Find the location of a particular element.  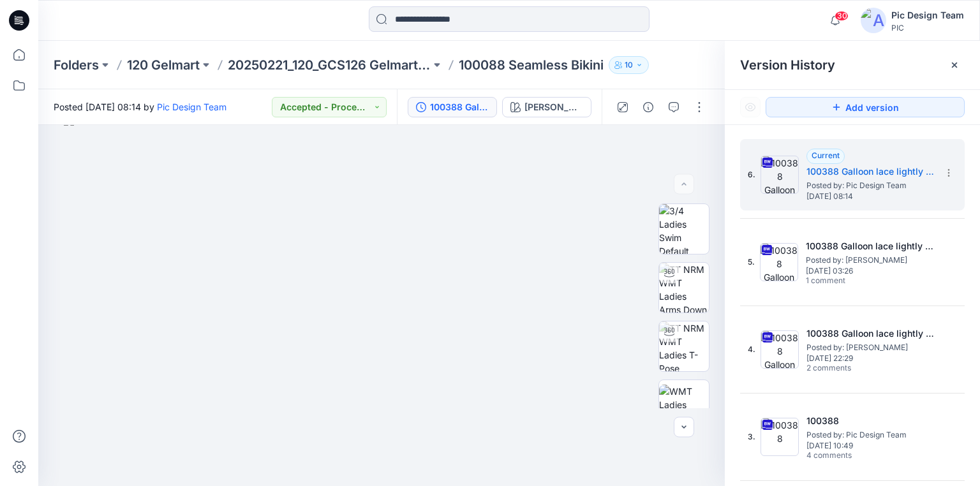

img: WMT Ladies Swim Front is located at coordinates (684, 404).